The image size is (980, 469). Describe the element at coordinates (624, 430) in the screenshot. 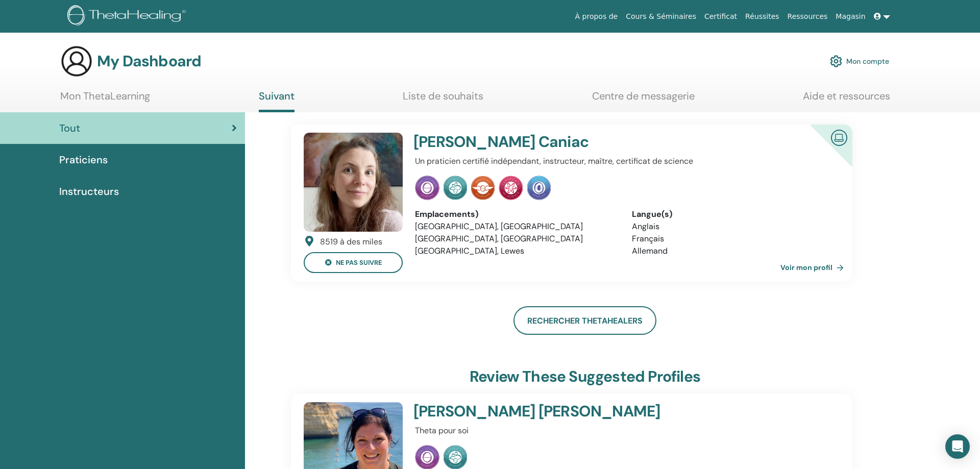

I see `p: Theta pour soi` at that location.